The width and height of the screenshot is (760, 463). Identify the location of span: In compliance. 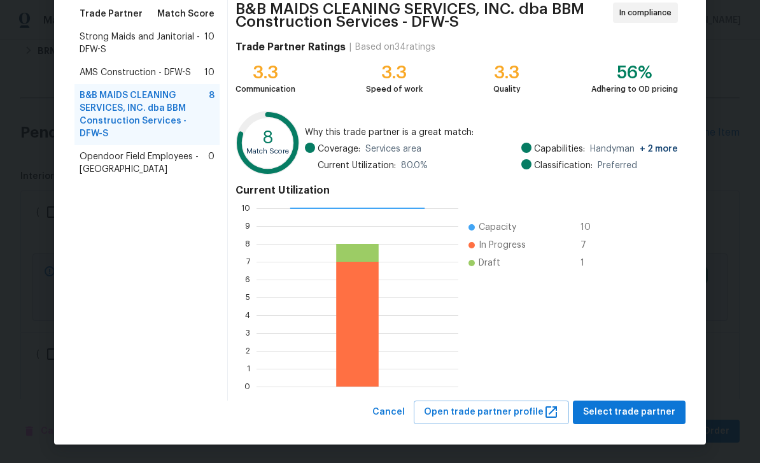
(648, 13).